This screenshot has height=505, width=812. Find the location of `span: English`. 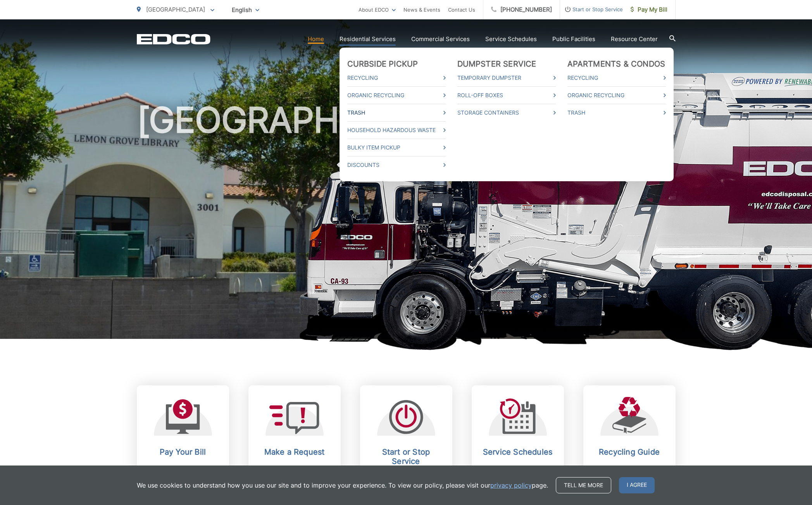

span: English is located at coordinates (245, 9).